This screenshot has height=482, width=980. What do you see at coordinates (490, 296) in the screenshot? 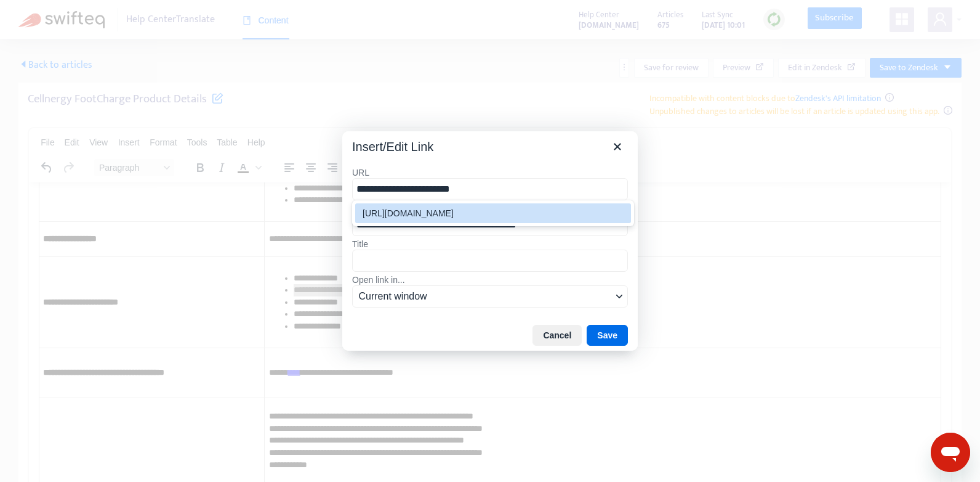
I see `button: Open link in...` at bounding box center [490, 296].